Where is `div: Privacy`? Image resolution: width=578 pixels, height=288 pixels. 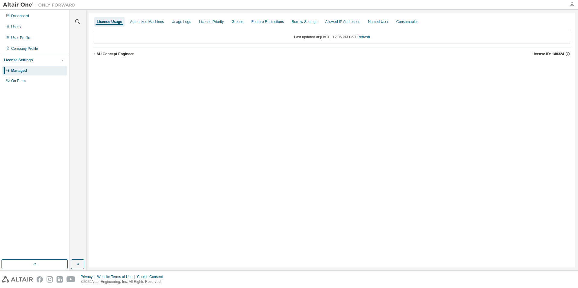 div: Privacy is located at coordinates (89, 277).